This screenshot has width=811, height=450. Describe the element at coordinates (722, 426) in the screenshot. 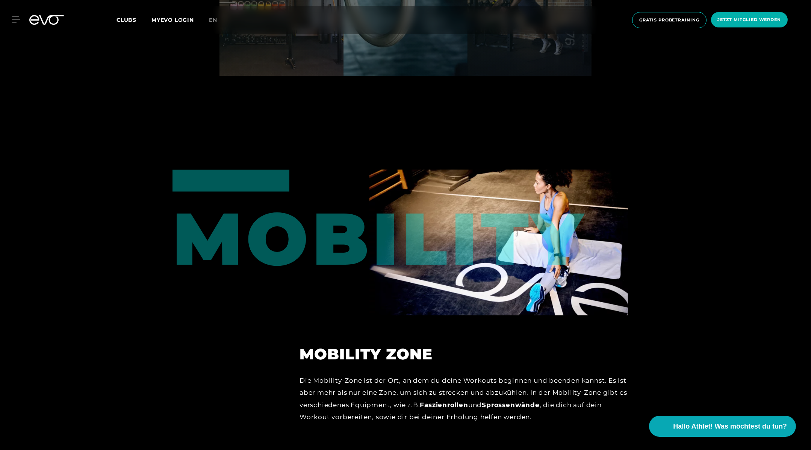

I see `button: Hallo Athlet! Was möchtest du tun?` at that location.